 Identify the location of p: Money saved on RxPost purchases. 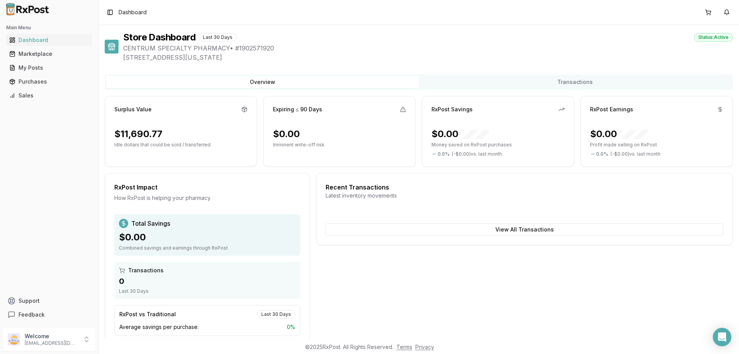
(498, 145).